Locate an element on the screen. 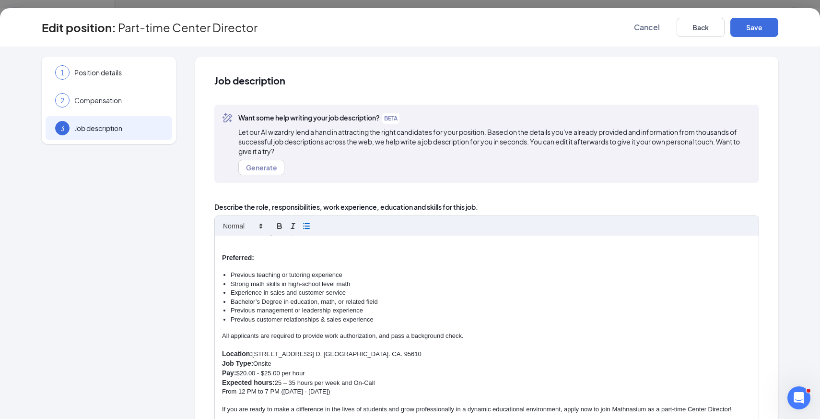 This screenshot has width=820, height=419. svg: MagicPencil is located at coordinates (228, 118).